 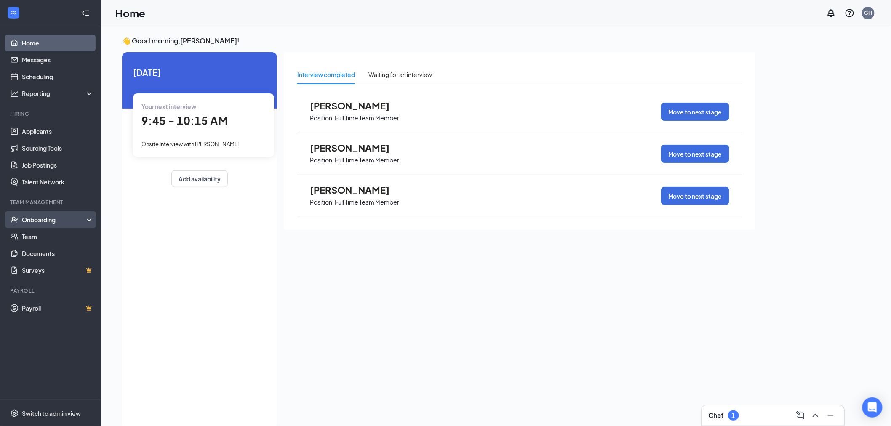 I want to click on h3: Chat, so click(x=716, y=415).